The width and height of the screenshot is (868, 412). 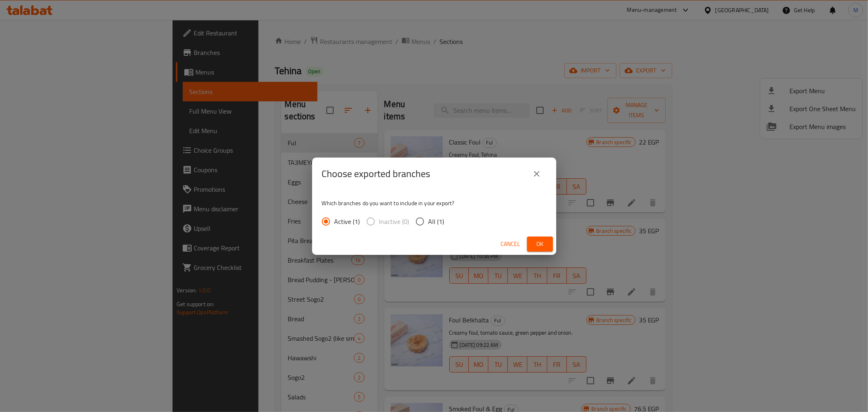 I want to click on button: Ok, so click(x=540, y=244).